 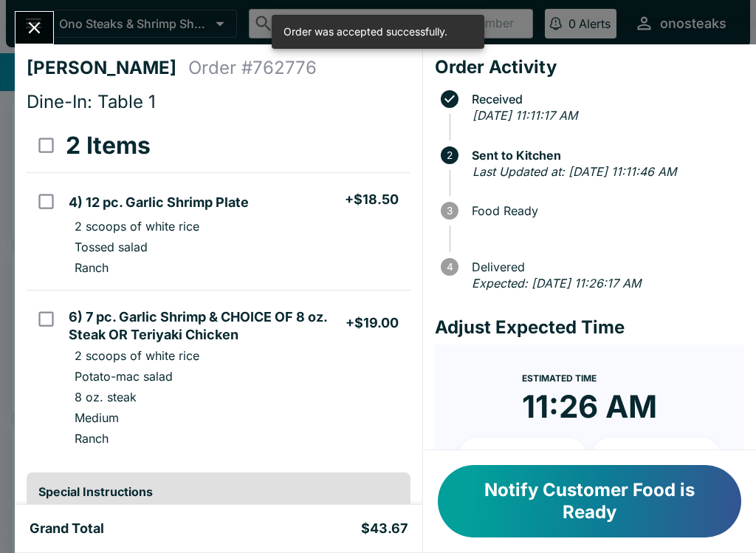 What do you see at coordinates (371, 200) in the screenshot?
I see `h5: + $18.50` at bounding box center [371, 200].